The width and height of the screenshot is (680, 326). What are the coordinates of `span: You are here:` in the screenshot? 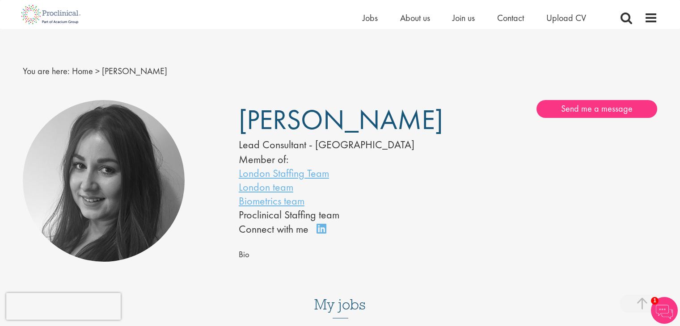 It's located at (46, 71).